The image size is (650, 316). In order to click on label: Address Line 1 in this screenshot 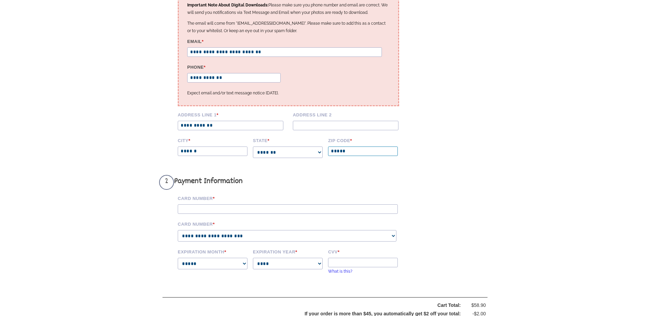, I will do `click(233, 114)`.